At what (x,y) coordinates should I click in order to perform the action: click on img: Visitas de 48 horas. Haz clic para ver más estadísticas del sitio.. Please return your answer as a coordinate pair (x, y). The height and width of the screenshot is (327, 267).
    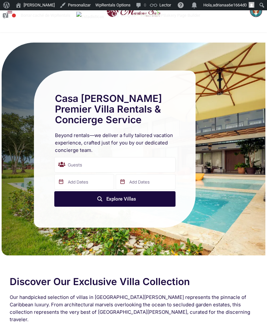
    Looking at the image, I should click on (90, 17).